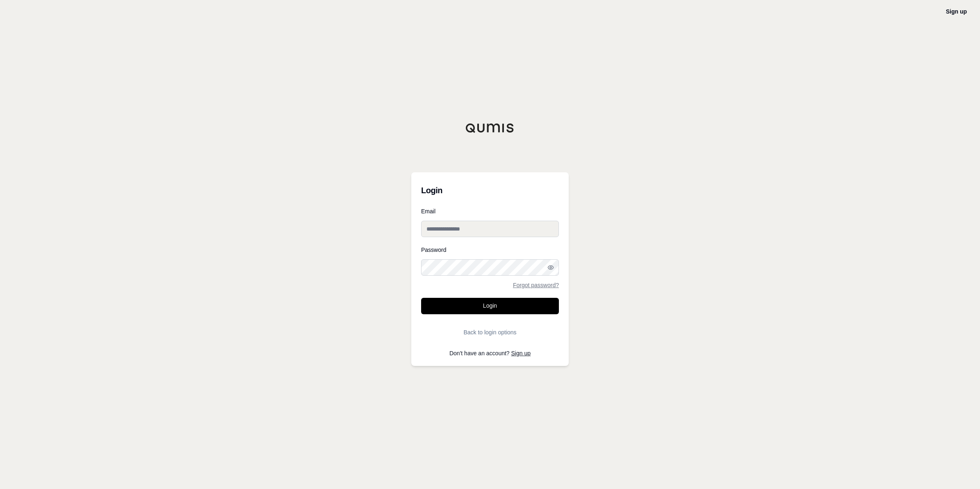 Image resolution: width=980 pixels, height=489 pixels. What do you see at coordinates (490, 190) in the screenshot?
I see `h3: Login` at bounding box center [490, 190].